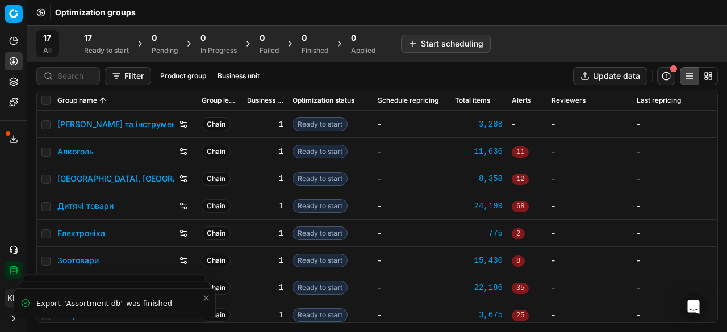 This screenshot has height=332, width=727. I want to click on div: Finished, so click(315, 51).